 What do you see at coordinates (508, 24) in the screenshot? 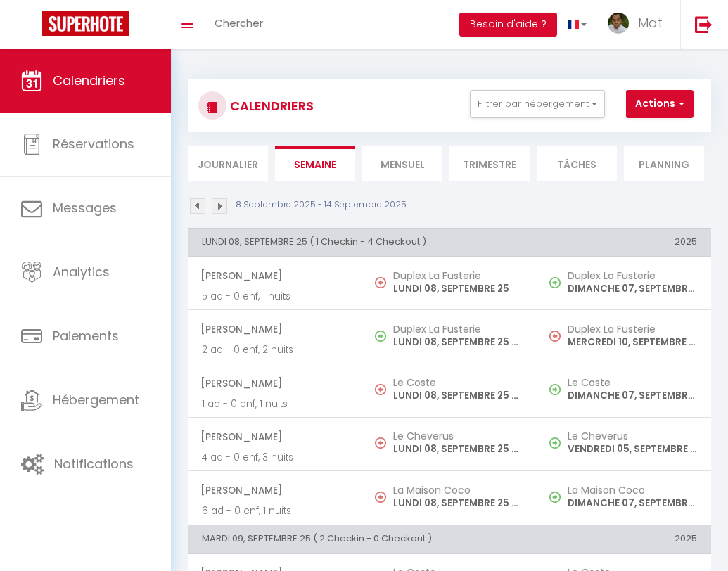
I see `button: Besoin d'aide ?` at bounding box center [508, 24].